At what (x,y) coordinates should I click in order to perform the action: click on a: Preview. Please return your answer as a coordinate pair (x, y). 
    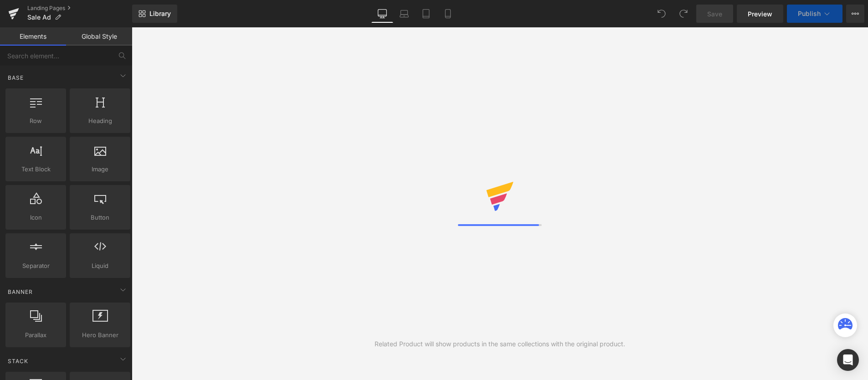
    Looking at the image, I should click on (760, 14).